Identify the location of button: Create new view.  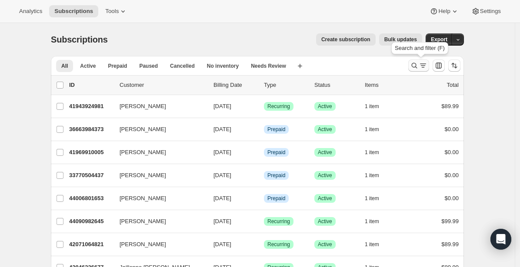
(300, 66).